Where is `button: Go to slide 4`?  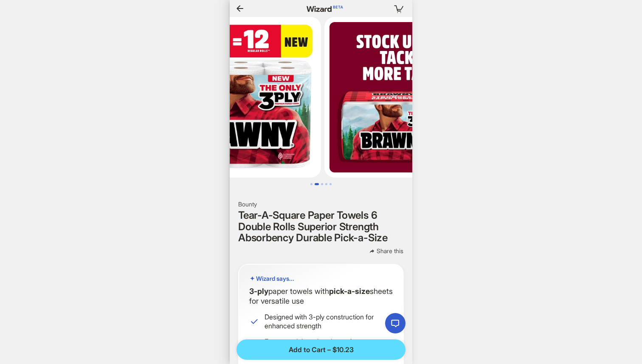
button: Go to slide 4 is located at coordinates (326, 184).